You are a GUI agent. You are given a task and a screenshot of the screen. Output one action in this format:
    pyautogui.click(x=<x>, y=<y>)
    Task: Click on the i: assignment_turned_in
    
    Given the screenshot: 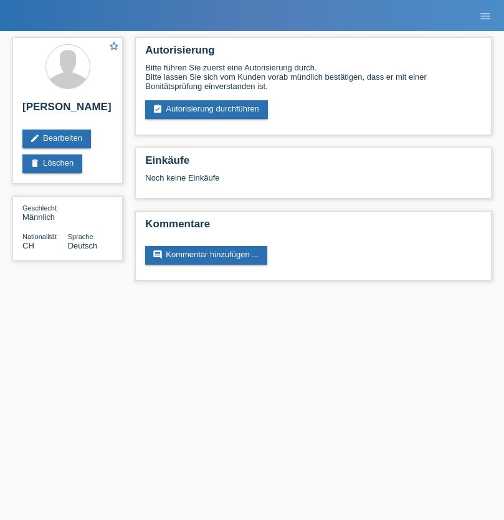 What is the action you would take?
    pyautogui.click(x=157, y=109)
    